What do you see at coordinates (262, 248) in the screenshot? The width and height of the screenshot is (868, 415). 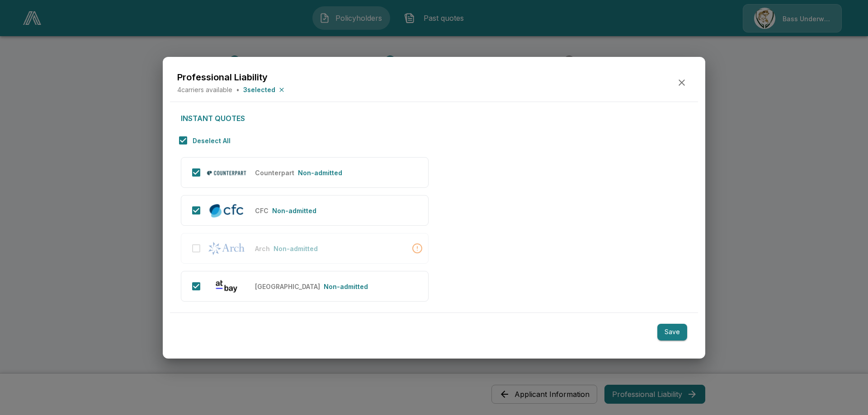 I see `p: Arch` at bounding box center [262, 248].